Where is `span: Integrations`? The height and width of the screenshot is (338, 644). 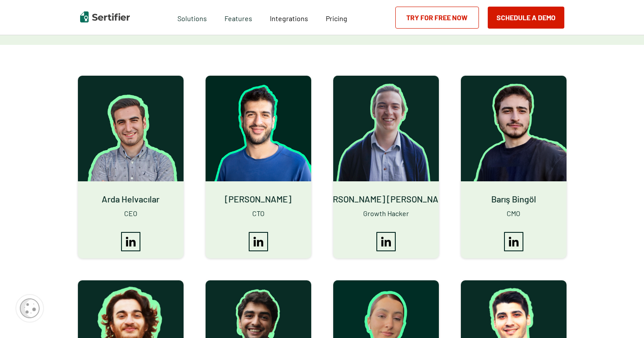 span: Integrations is located at coordinates (289, 18).